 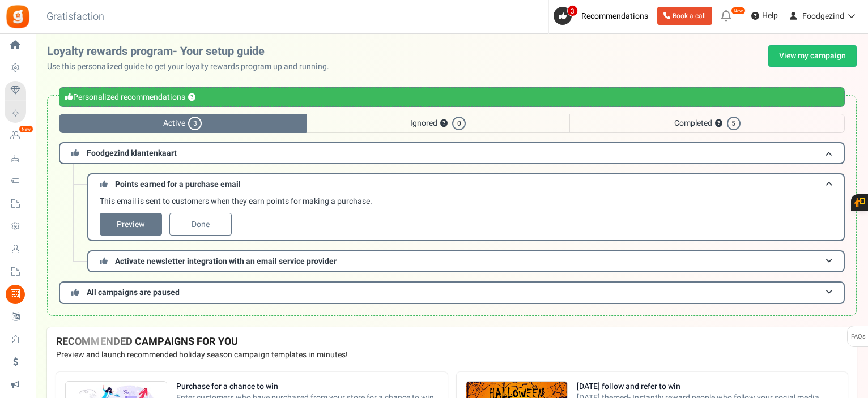 What do you see at coordinates (451, 97) in the screenshot?
I see `div: Personalized recommendations` at bounding box center [451, 97].